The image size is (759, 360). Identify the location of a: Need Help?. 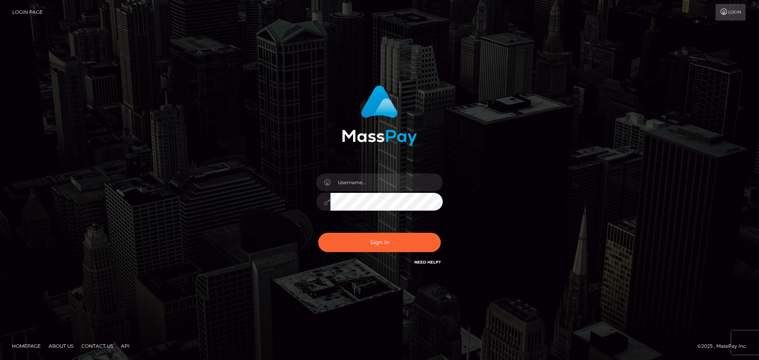
(427, 262).